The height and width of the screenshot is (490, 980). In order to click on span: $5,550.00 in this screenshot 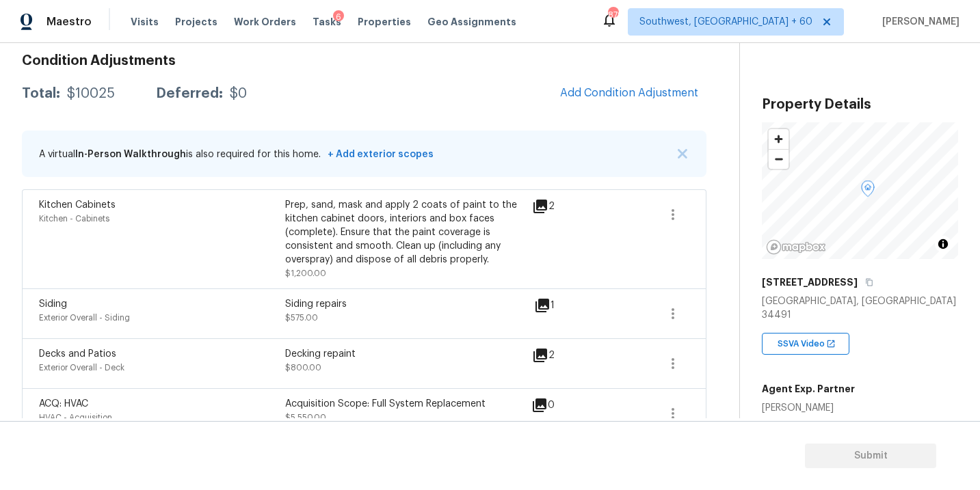, I will do `click(305, 418)`.